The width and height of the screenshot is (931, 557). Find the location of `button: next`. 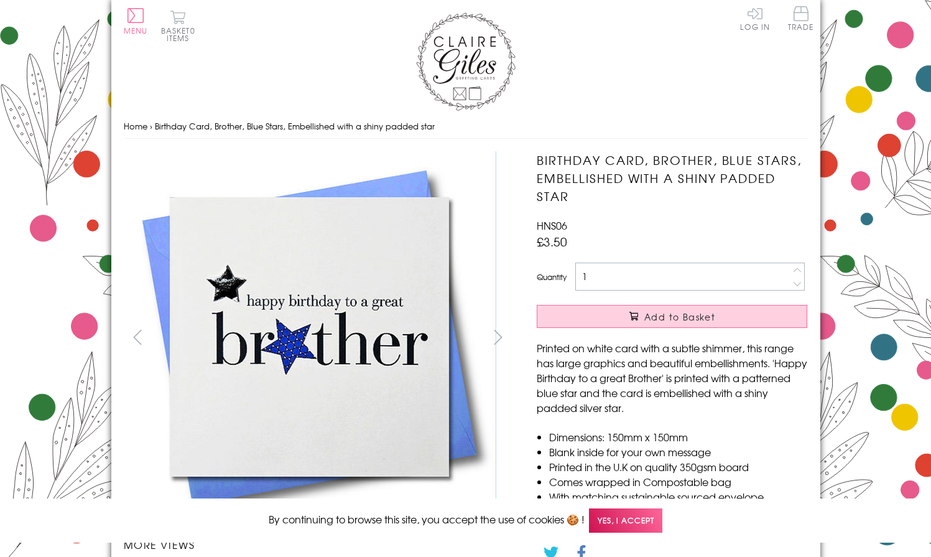

button: next is located at coordinates (498, 337).